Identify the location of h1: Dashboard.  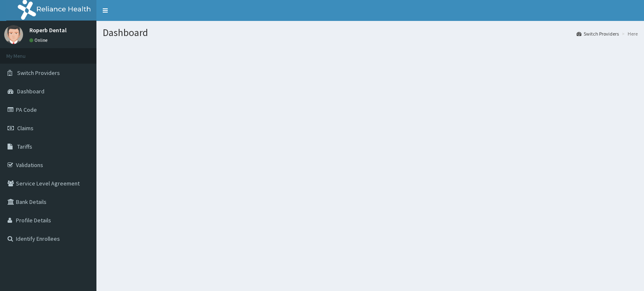
(370, 33).